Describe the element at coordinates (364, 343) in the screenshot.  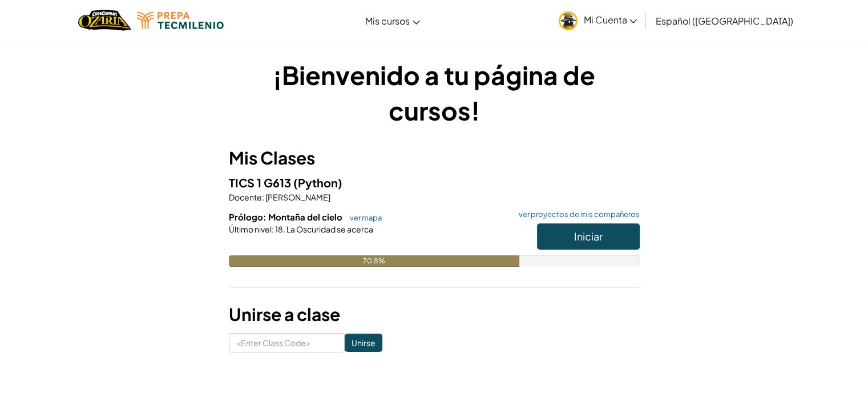
I see `input: Unirse` at that location.